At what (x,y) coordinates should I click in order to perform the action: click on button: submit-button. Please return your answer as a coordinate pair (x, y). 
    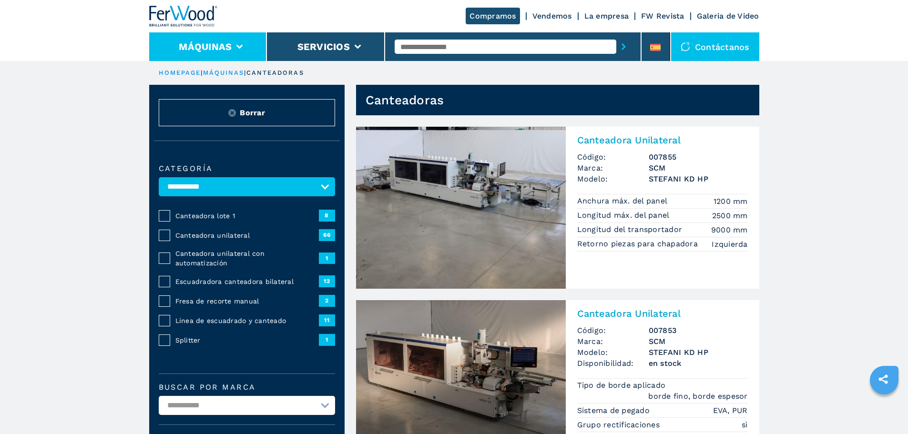
    Looking at the image, I should click on (623, 47).